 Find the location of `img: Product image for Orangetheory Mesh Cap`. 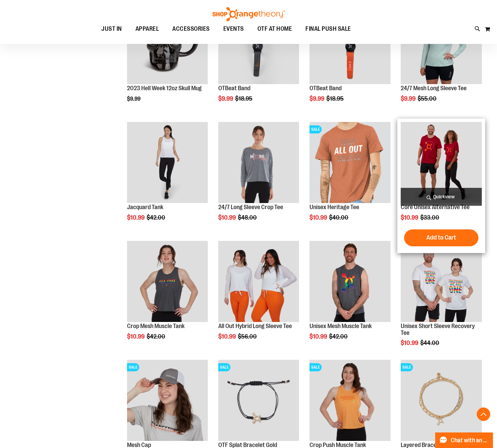

img: Product image for Orangetheory Mesh Cap is located at coordinates (167, 400).